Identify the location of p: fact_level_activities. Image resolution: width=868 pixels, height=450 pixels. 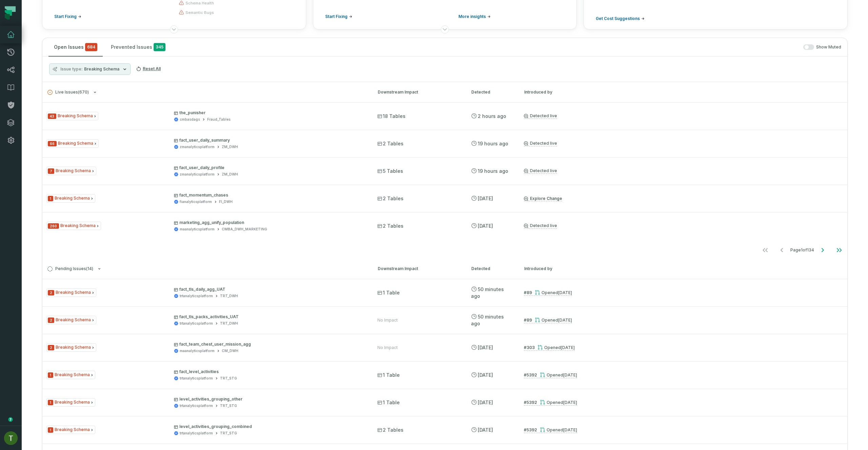
(269, 372).